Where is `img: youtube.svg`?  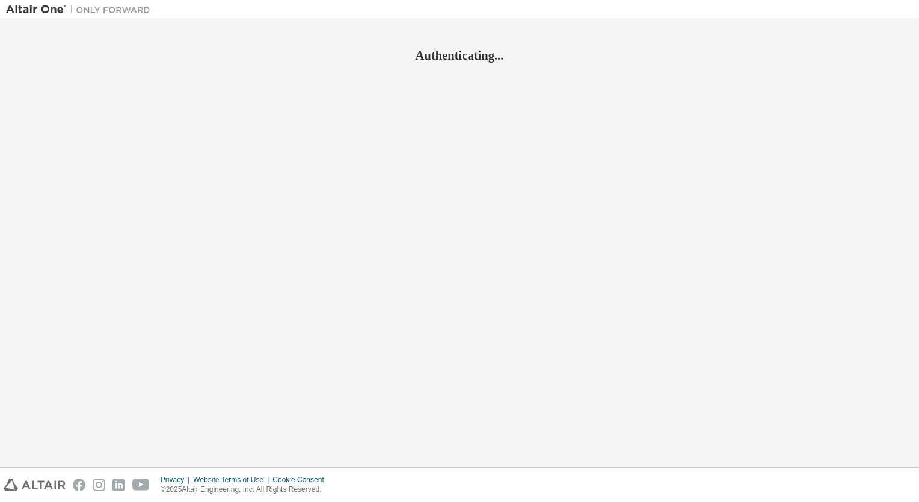
img: youtube.svg is located at coordinates (141, 484).